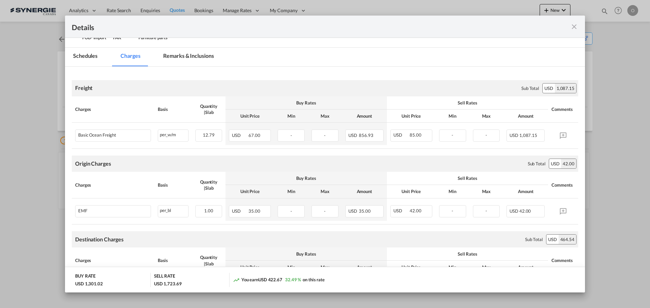  Describe the element at coordinates (366, 135) in the screenshot. I see `span: 856.93` at that location.